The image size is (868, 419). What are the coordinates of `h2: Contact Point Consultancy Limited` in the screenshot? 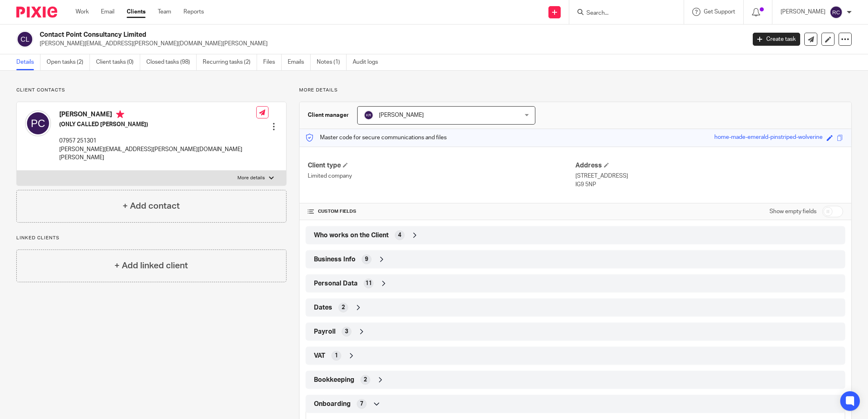 It's located at (320, 35).